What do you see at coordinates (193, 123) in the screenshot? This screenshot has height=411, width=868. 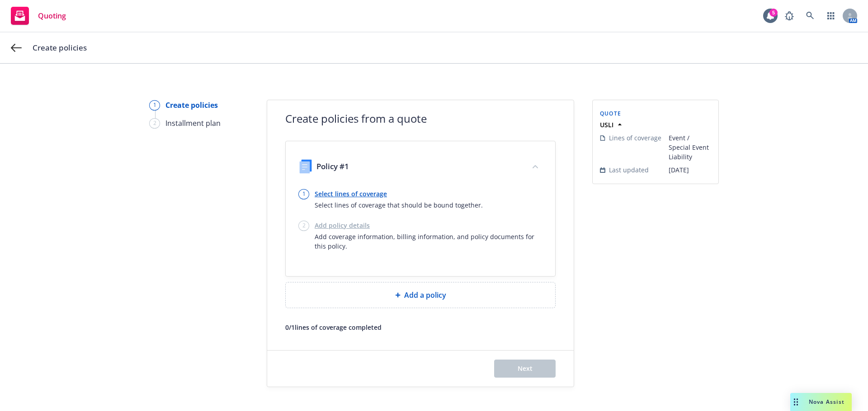 I see `div: Installment plan` at bounding box center [193, 123].